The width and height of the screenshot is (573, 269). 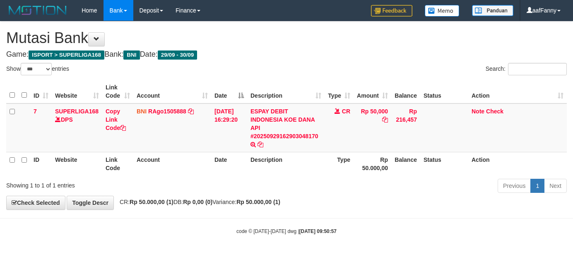 I want to click on td: Rp 216,457, so click(x=406, y=128).